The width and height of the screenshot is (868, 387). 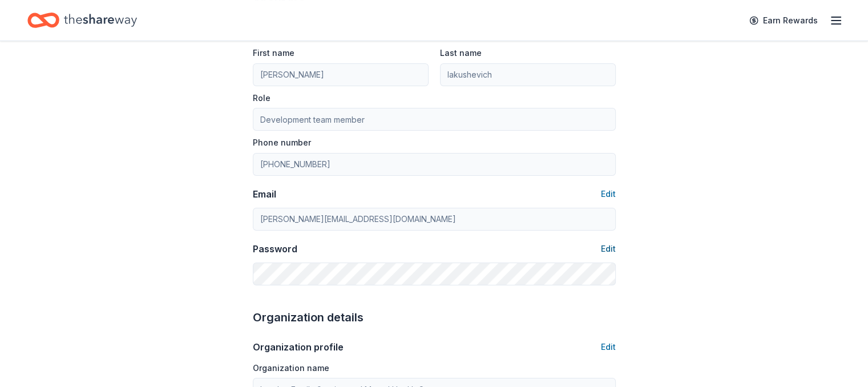 What do you see at coordinates (264, 194) in the screenshot?
I see `div: Email` at bounding box center [264, 194].